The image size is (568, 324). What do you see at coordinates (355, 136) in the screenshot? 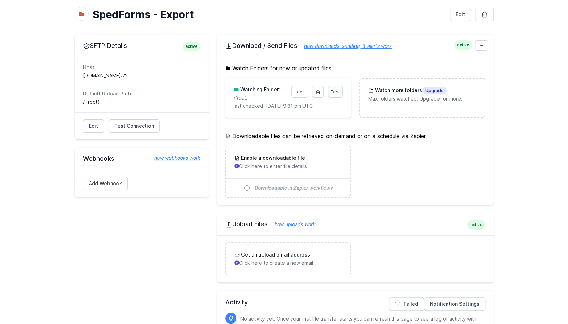
I see `h5: Downloadable files can be retrieved on-demand or on a schedule via Zapier` at bounding box center [355, 136].